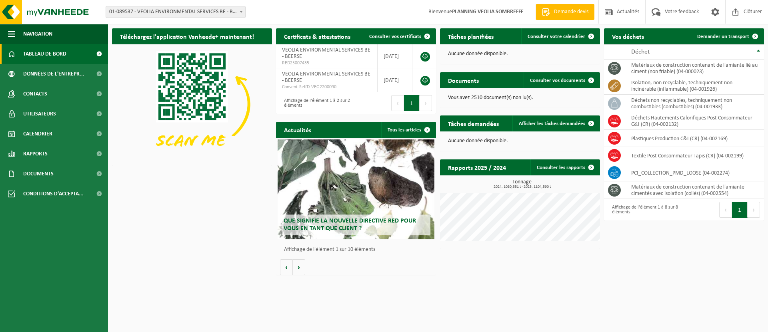  Describe the element at coordinates (644, 210) in the screenshot. I see `div: Affichage de l'élément 1 à 8 sur 8 éléments` at that location.